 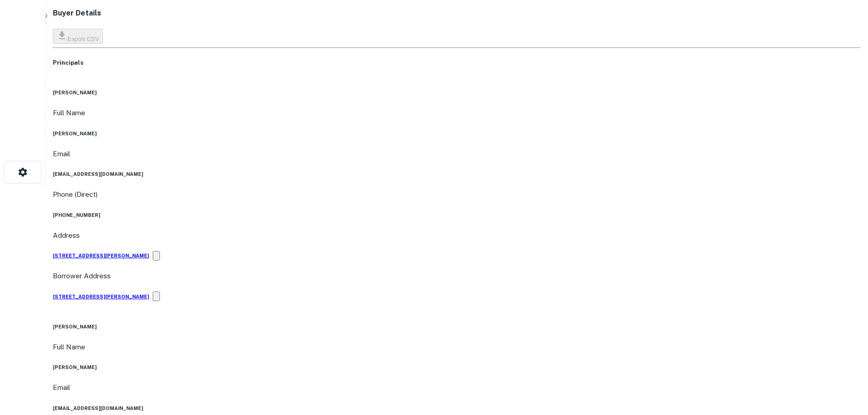 I want to click on h4: Buyer Details, so click(x=457, y=13).